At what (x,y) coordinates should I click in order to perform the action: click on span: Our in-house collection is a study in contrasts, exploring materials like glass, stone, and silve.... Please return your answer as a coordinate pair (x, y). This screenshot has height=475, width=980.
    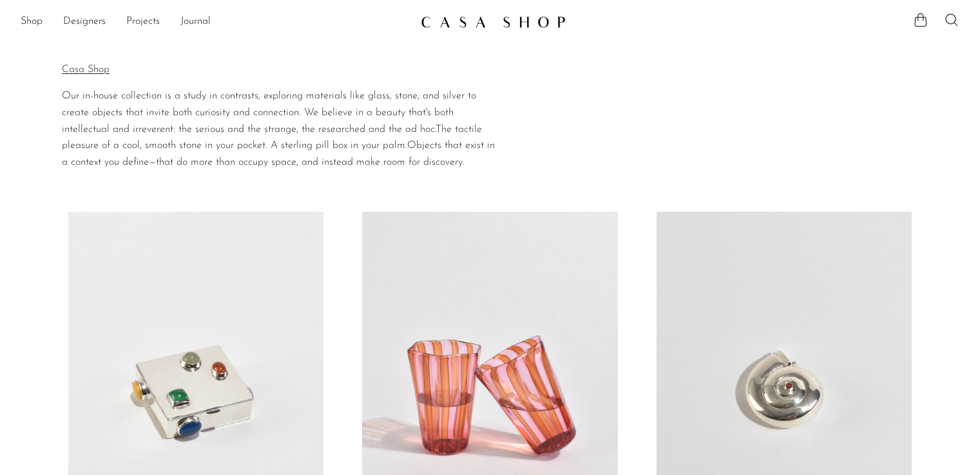
    Looking at the image, I should click on (269, 112).